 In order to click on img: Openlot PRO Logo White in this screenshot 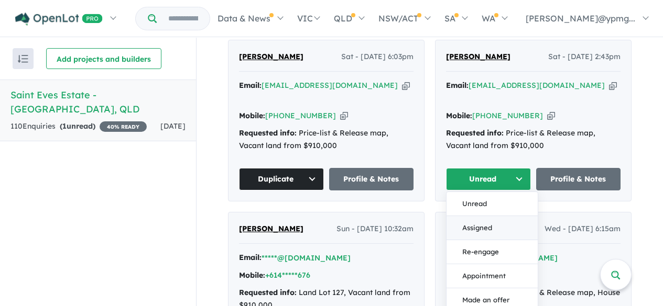, I will do `click(59, 19)`.